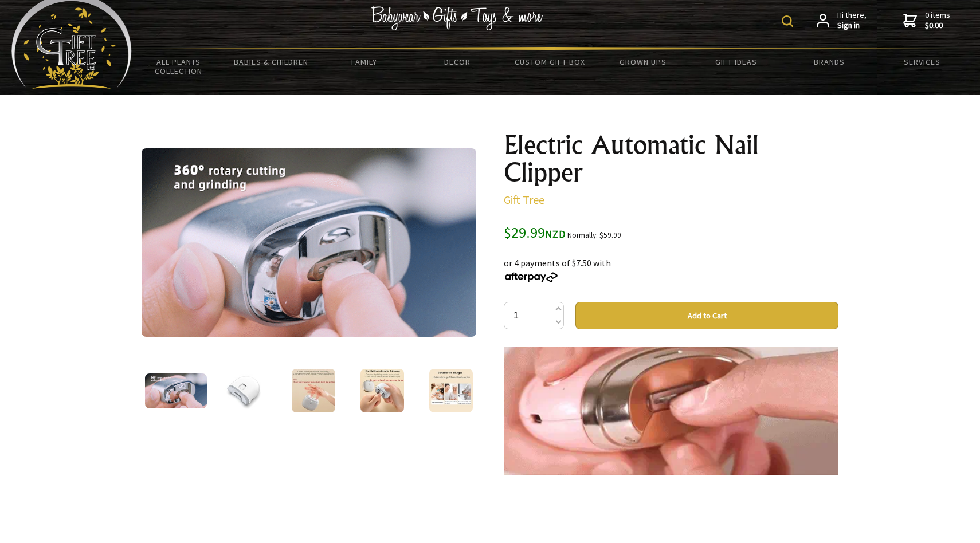  Describe the element at coordinates (531, 278) in the screenshot. I see `img: Afterpay` at that location.